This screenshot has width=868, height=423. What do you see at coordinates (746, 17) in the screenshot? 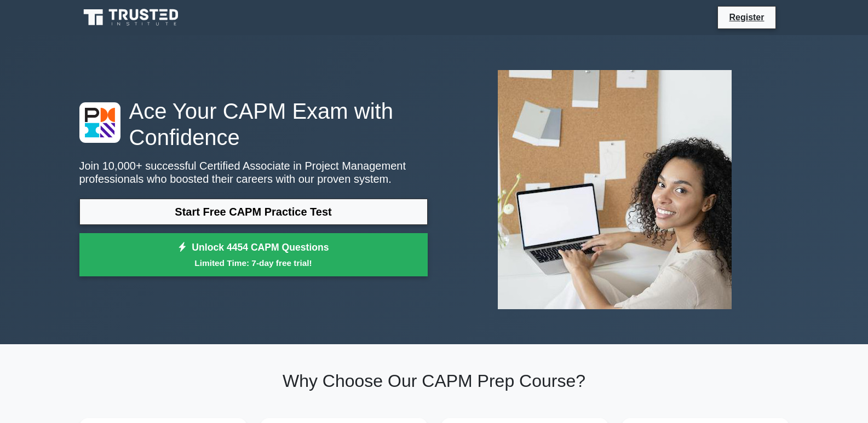
I see `a: Register` at bounding box center [746, 17].